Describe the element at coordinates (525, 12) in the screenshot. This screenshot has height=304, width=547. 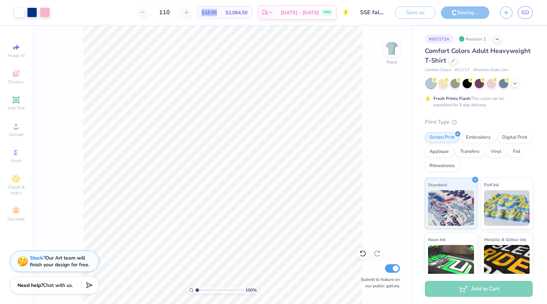
I see `span: GD` at that location.